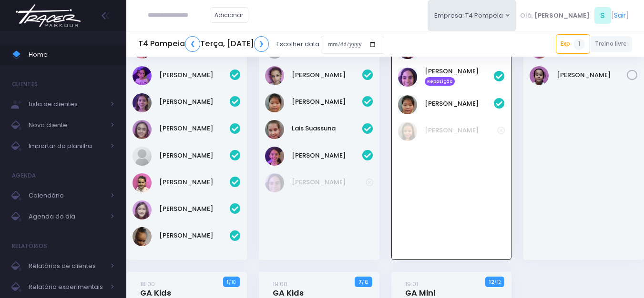  What do you see at coordinates (142, 76) in the screenshot?
I see `img: Alice Mattos` at bounding box center [142, 76].